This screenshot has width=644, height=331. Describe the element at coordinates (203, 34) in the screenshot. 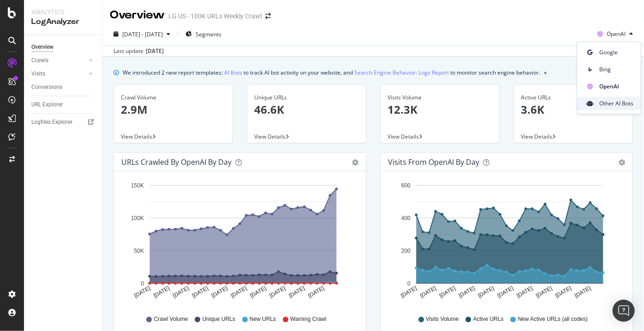

I see `button: Segments` at that location.